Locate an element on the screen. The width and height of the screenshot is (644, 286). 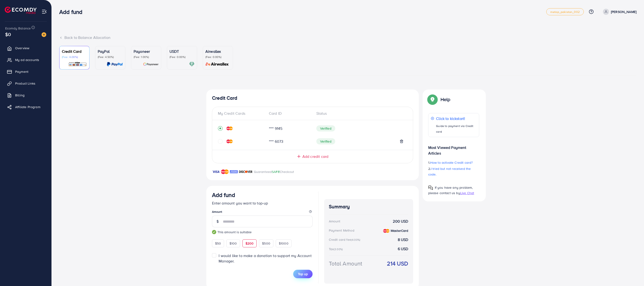
p: (Fee: 4.00%) is located at coordinates (74, 57).